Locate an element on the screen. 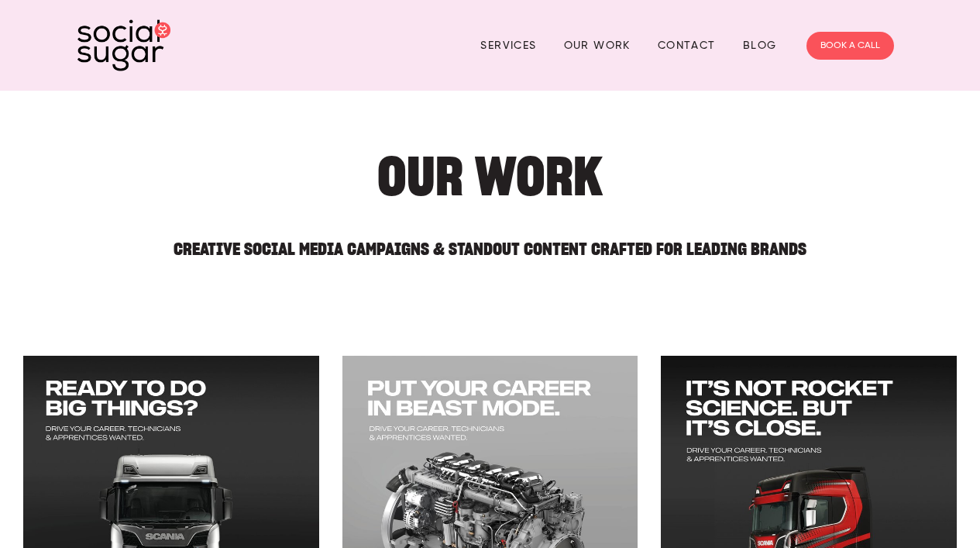 This screenshot has width=980, height=548. a: Blog is located at coordinates (759, 45).